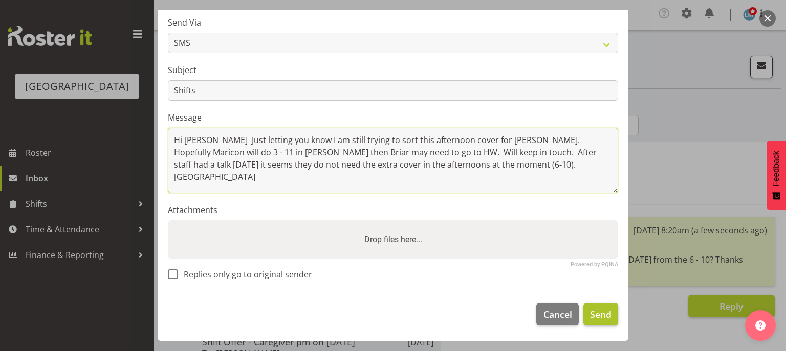 The width and height of the screenshot is (786, 351). What do you see at coordinates (776, 175) in the screenshot?
I see `button: Feedback - Show survey` at bounding box center [776, 175].